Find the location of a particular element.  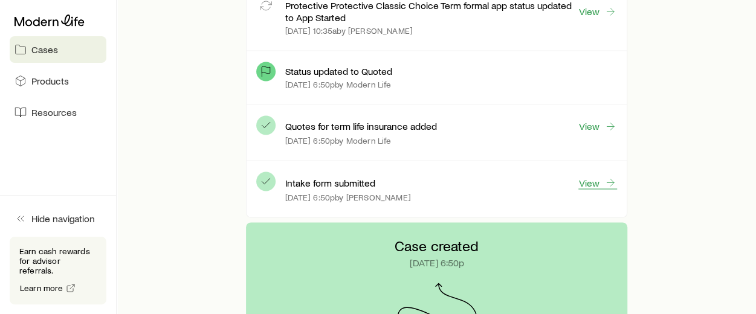

span: Products is located at coordinates (50, 81).